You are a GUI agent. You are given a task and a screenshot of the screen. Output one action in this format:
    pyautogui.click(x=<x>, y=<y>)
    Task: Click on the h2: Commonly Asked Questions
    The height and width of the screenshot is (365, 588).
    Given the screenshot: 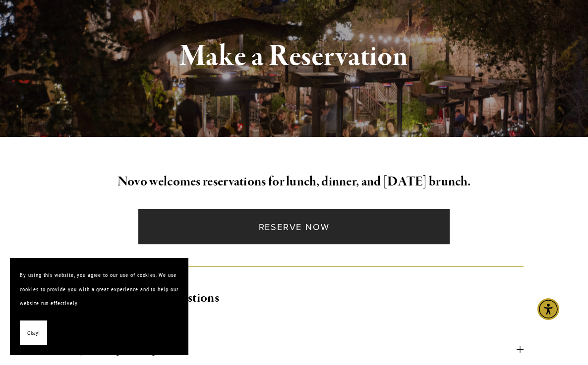 What is the action you would take?
    pyautogui.click(x=294, y=298)
    